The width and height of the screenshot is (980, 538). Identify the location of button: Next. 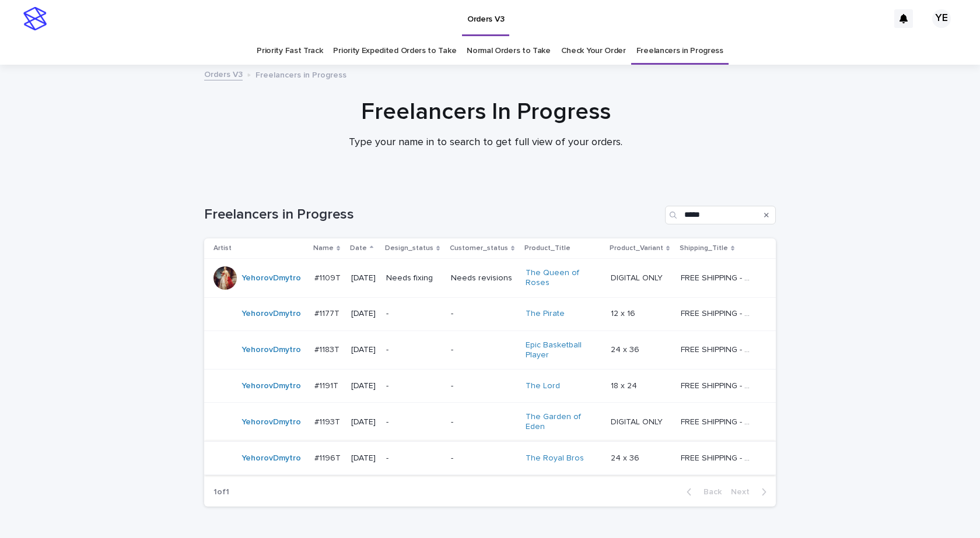
(751, 492).